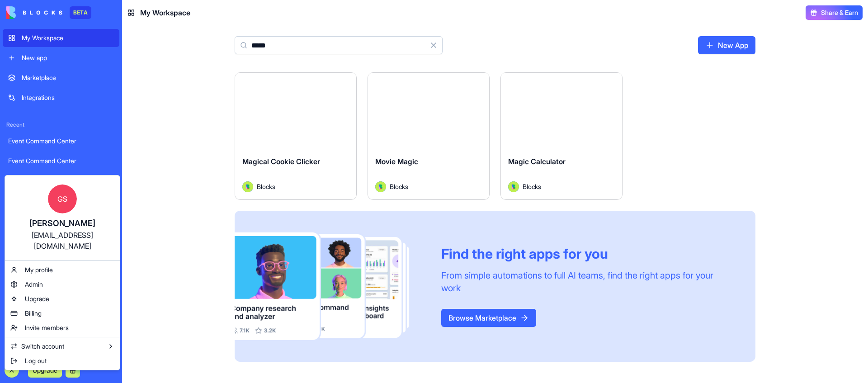 The image size is (868, 383). What do you see at coordinates (62, 270) in the screenshot?
I see `a: My profile` at bounding box center [62, 270].